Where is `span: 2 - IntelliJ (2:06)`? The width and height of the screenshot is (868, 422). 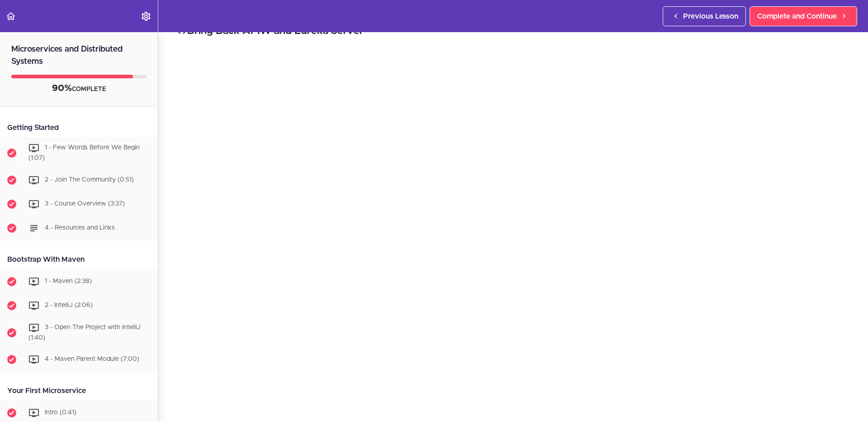
span: 2 - IntelliJ (2:06) is located at coordinates (69, 305).